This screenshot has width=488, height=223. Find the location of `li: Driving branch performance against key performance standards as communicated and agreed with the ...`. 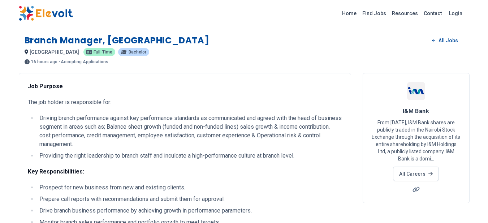

li: Driving branch performance against key performance standards as communicated and agreed with the ... is located at coordinates (190, 131).